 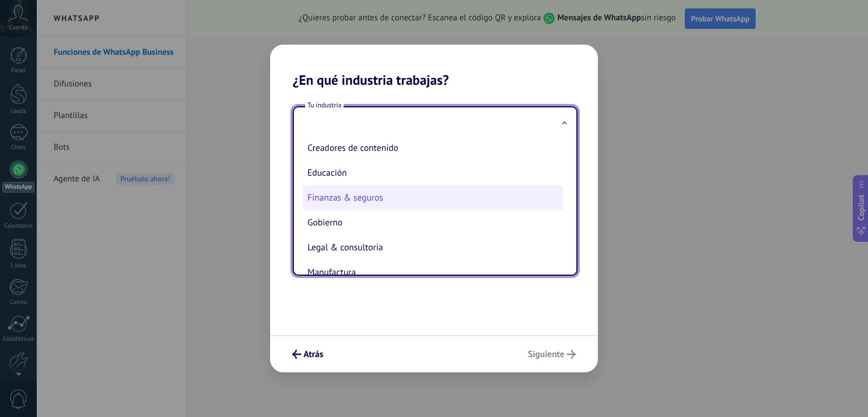 I want to click on li: Gobierno, so click(x=433, y=223).